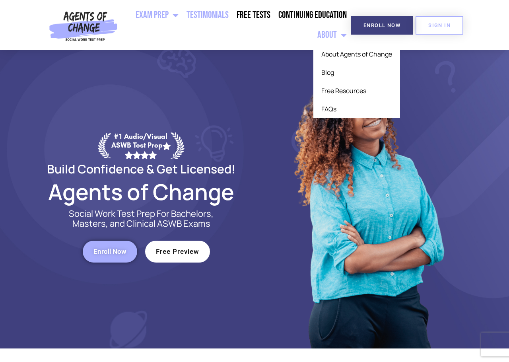  What do you see at coordinates (177, 251) in the screenshot?
I see `span: Free Preview` at bounding box center [177, 251].